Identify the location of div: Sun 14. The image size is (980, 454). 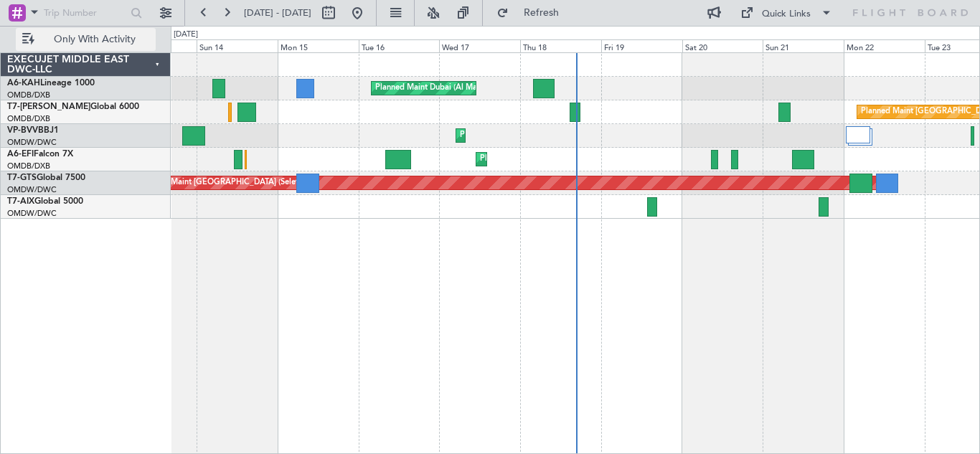
(237, 46).